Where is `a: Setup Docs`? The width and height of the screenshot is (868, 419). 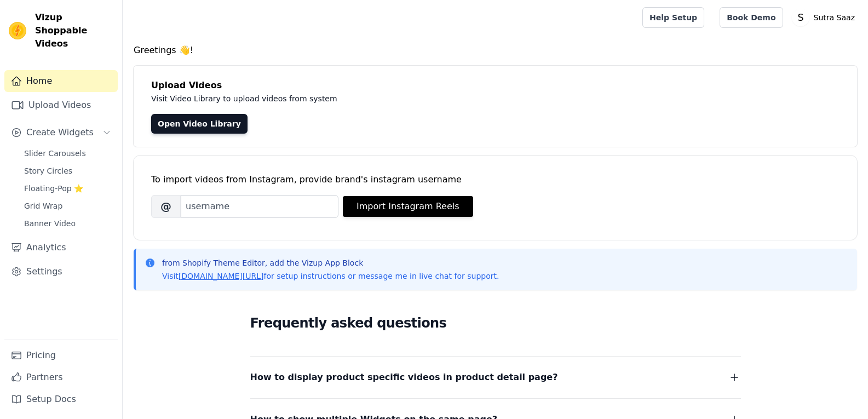 a: Setup Docs is located at coordinates (61, 399).